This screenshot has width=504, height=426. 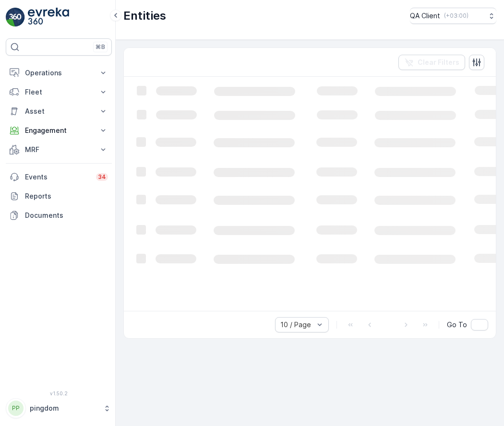 What do you see at coordinates (425, 16) in the screenshot?
I see `p: QA Client` at bounding box center [425, 16].